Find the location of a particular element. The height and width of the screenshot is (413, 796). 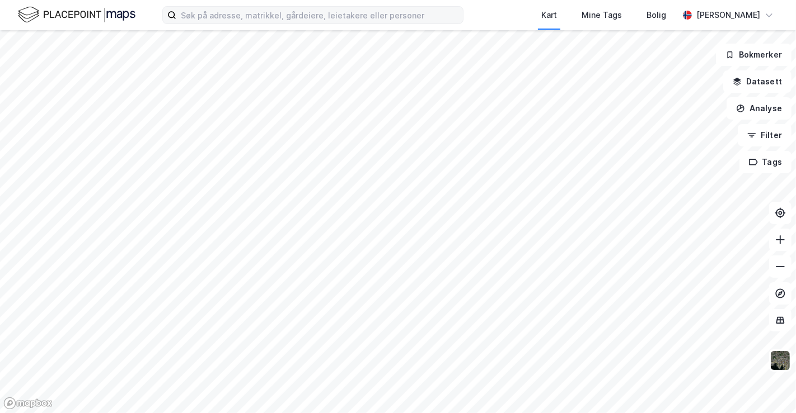

img: logo.f888ab2527a4732fd821a326f86c7f29.svg is located at coordinates (77, 15).